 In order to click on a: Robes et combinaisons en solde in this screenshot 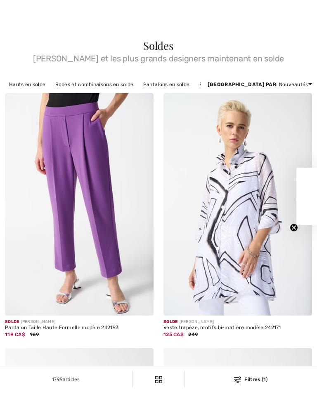, I will do `click(94, 85)`.